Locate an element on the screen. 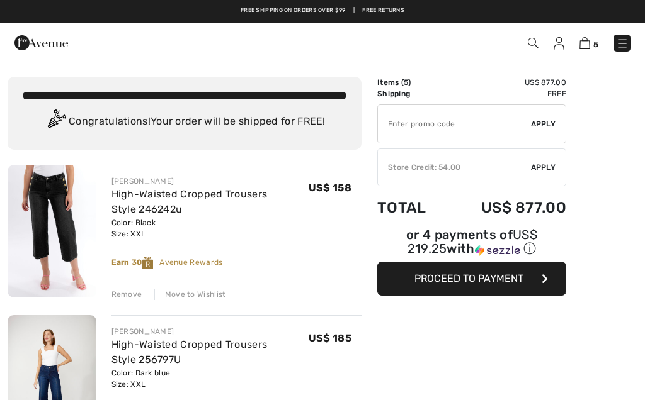 The width and height of the screenshot is (645, 400). img: Menu is located at coordinates (622, 43).